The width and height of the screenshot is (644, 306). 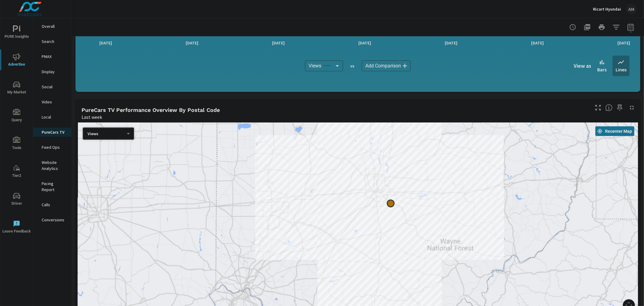 What do you see at coordinates (87, 35) in the screenshot?
I see `text: 11.33K` at bounding box center [87, 35].